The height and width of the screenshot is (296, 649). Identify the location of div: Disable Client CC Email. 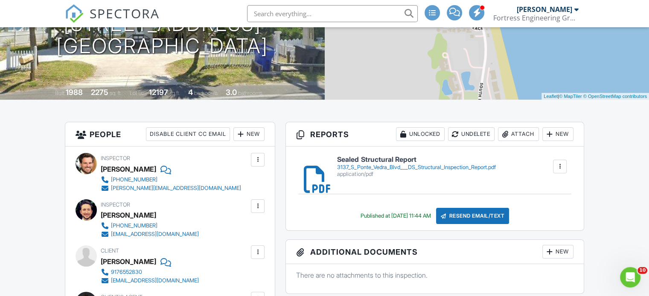
(188, 134).